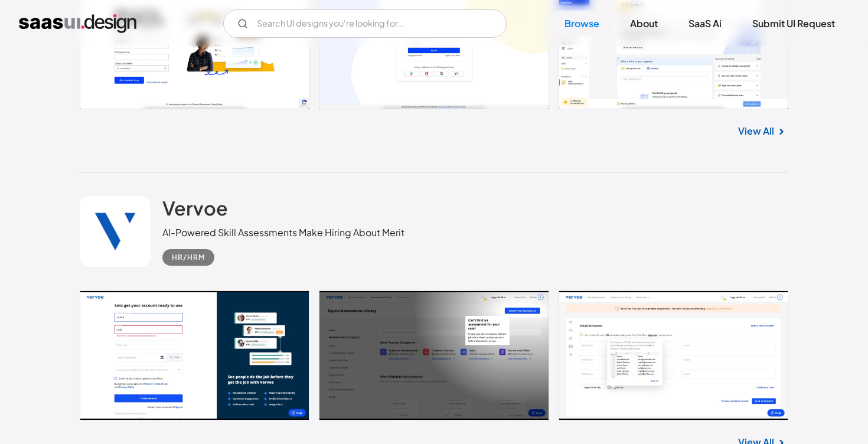  I want to click on a: Vervoe, so click(195, 211).